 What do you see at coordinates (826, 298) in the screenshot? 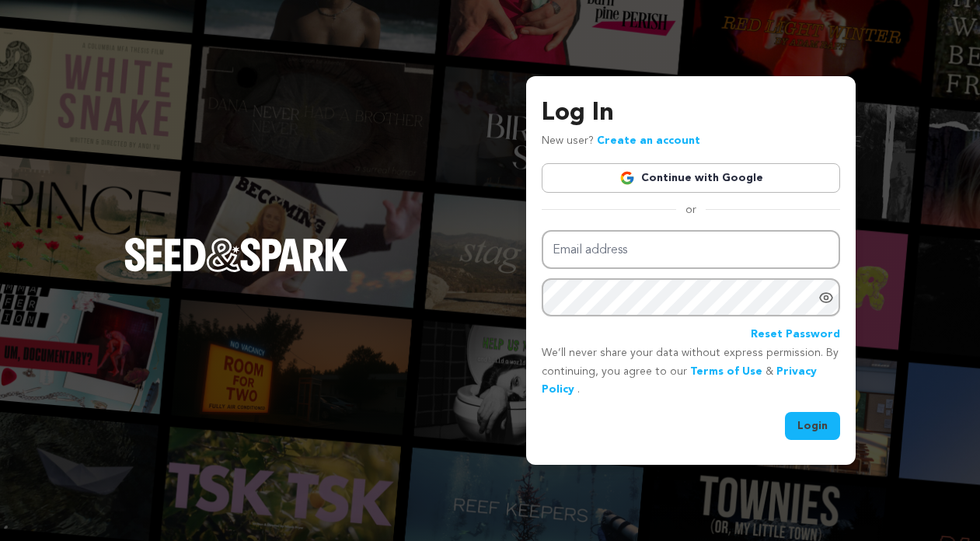
I see `a: Show password as plain text. Warning: this will display your password on the screen.` at bounding box center [826, 298].